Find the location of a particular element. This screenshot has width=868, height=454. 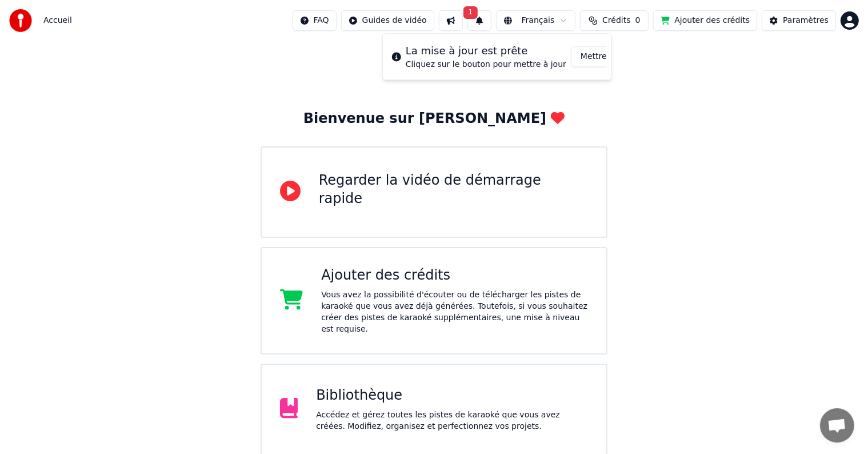

span: 1 is located at coordinates (471, 12).